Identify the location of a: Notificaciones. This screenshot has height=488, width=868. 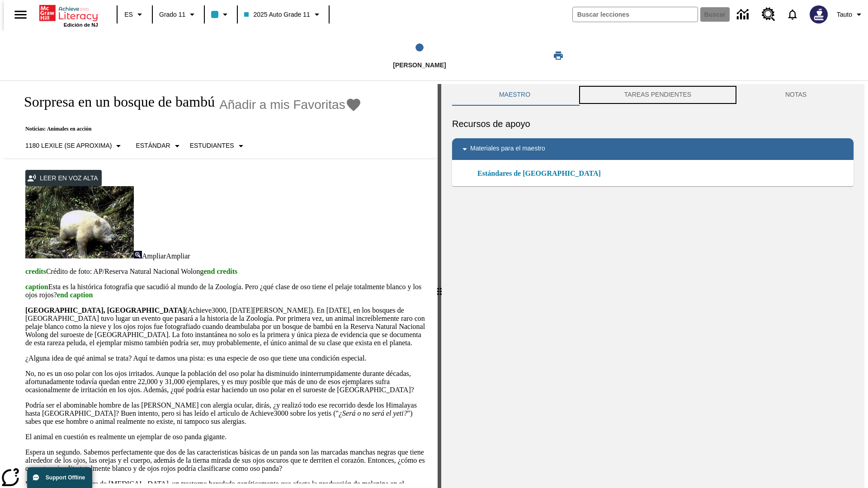
(793, 14).